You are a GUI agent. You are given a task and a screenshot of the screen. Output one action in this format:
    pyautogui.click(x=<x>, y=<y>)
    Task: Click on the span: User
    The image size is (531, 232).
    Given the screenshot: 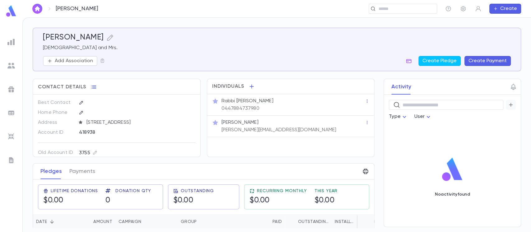 What is the action you would take?
    pyautogui.click(x=420, y=117)
    